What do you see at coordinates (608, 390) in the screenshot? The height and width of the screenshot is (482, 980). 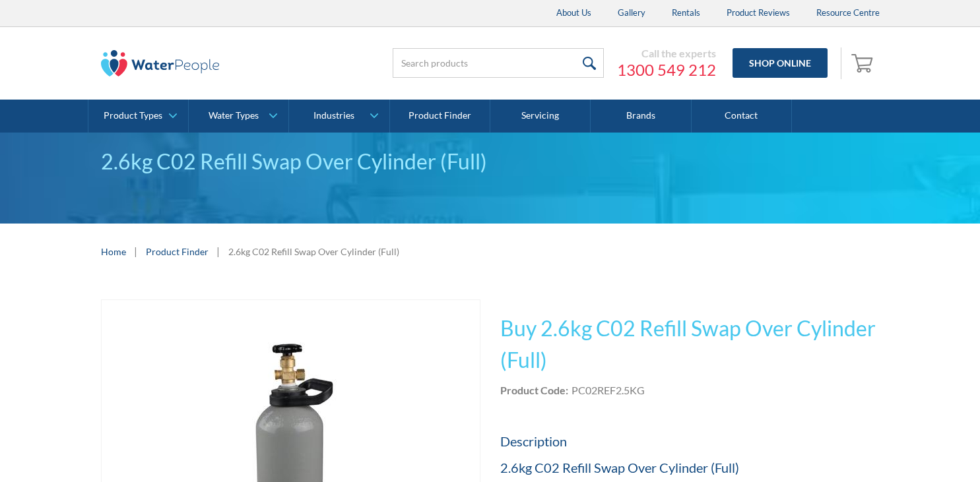 I see `div: PC02REF2.5KG` at bounding box center [608, 390].